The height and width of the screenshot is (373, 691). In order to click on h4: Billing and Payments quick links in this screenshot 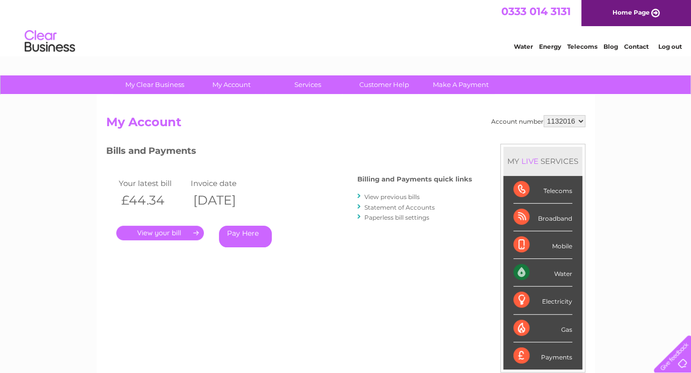, I will do `click(415, 179)`.